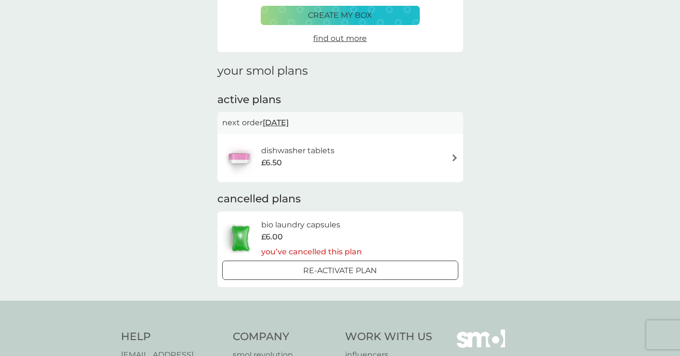 This screenshot has height=356, width=680. I want to click on a: find out more, so click(340, 39).